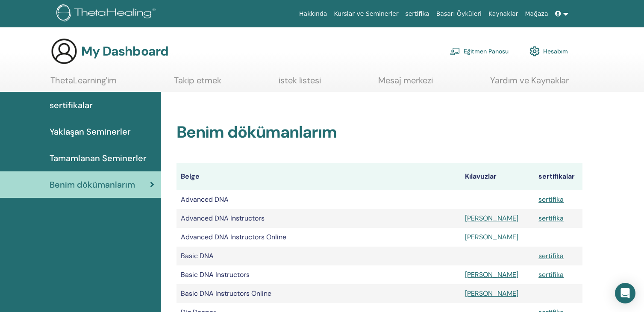  What do you see at coordinates (124, 51) in the screenshot?
I see `h3: My Dashboard` at bounding box center [124, 51].